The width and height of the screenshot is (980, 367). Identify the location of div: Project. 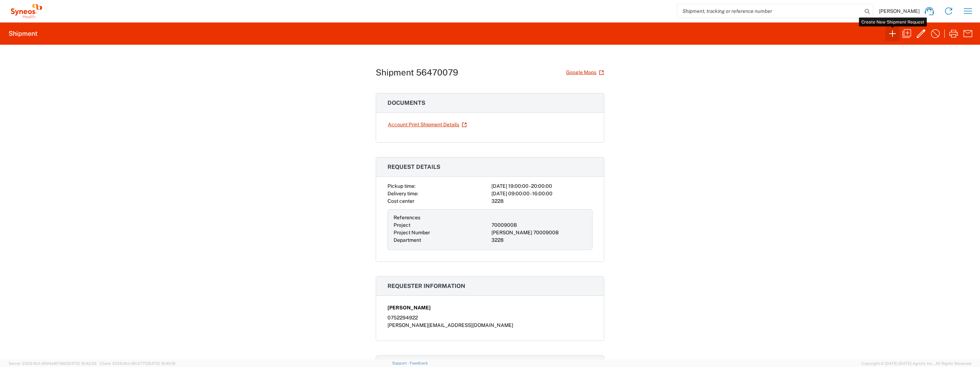
(441, 225).